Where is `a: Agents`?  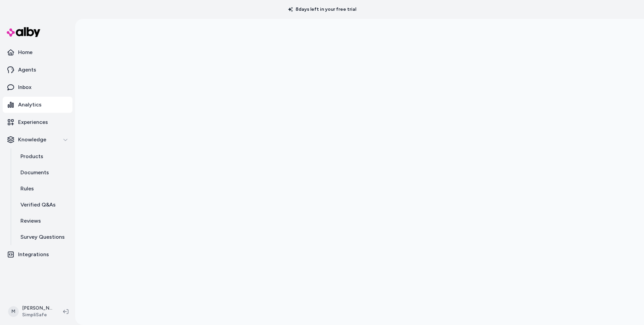
a: Agents is located at coordinates (37, 70).